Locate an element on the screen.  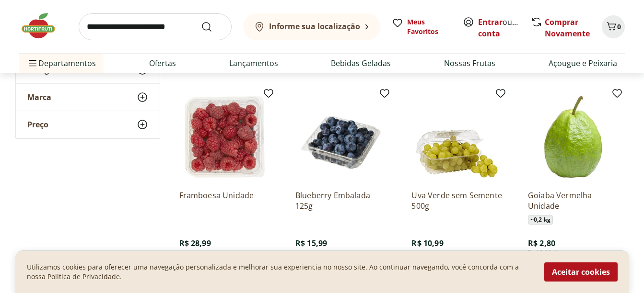
input: search is located at coordinates (155, 27).